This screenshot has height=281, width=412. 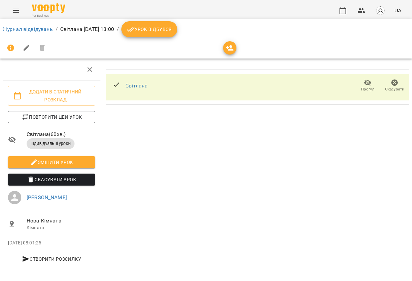 I want to click on button: Скасувати Урок, so click(x=52, y=180).